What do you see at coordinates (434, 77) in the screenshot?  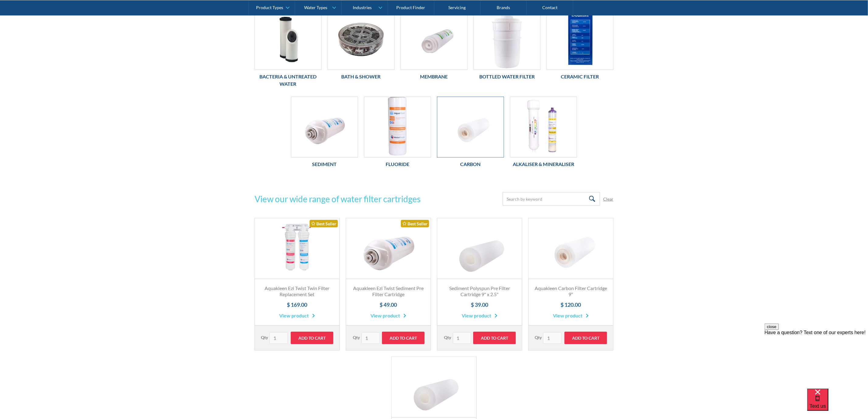 I see `h6: Membrane` at bounding box center [434, 77].